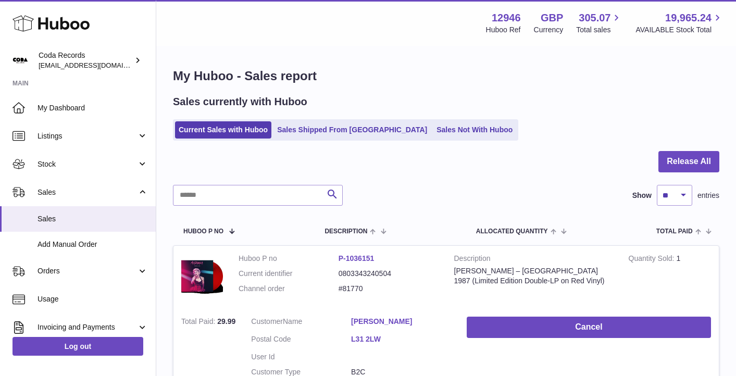  What do you see at coordinates (199, 323) in the screenshot?
I see `strong: Total Paid` at bounding box center [199, 323].